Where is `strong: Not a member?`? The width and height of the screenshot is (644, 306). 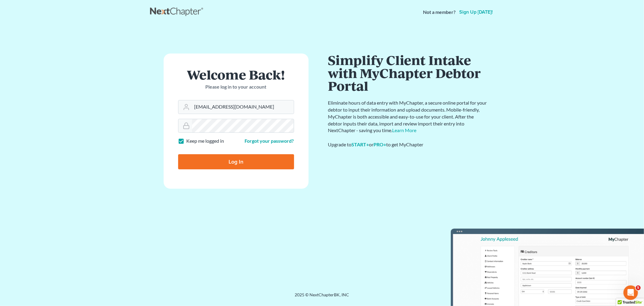 strong: Not a member? is located at coordinates (439, 12).